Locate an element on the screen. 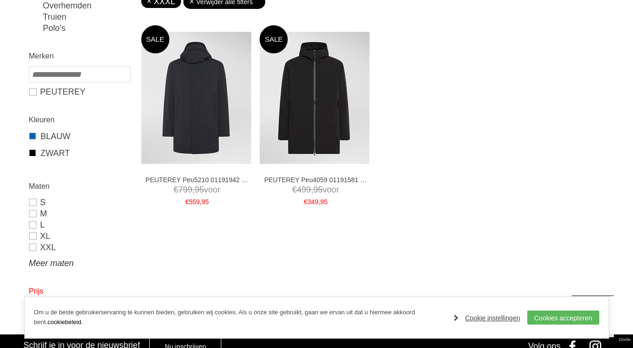  h2: Merken is located at coordinates (79, 56).